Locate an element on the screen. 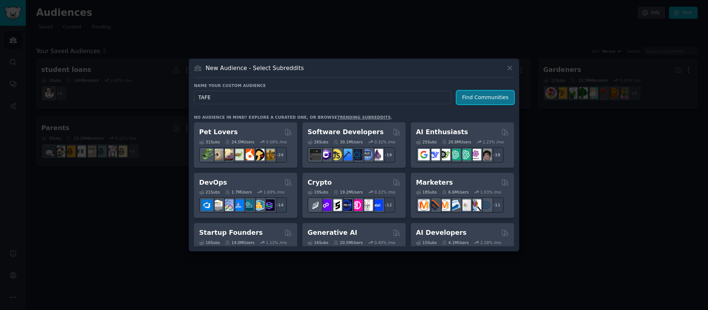 This screenshot has width=708, height=310. img: turtle is located at coordinates (238, 155).